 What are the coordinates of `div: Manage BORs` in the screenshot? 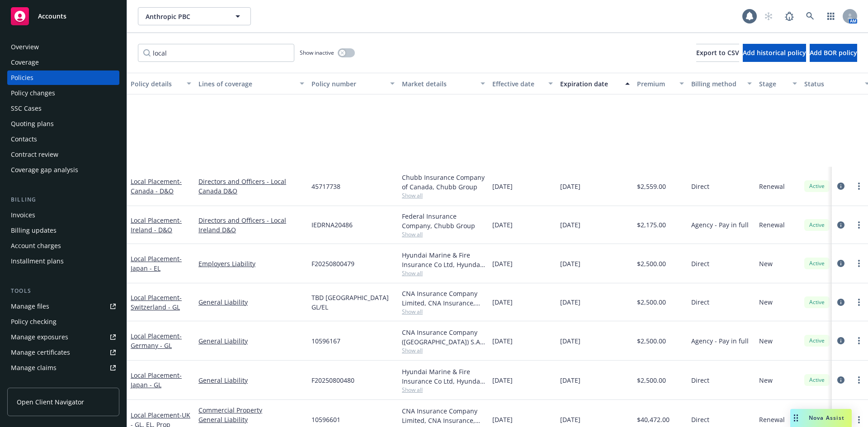 It's located at (32, 383).